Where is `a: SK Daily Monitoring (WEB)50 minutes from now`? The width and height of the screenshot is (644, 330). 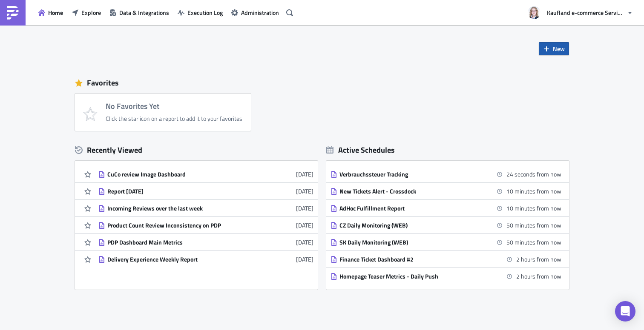 a: SK Daily Monitoring (WEB)50 minutes from now is located at coordinates (446, 242).